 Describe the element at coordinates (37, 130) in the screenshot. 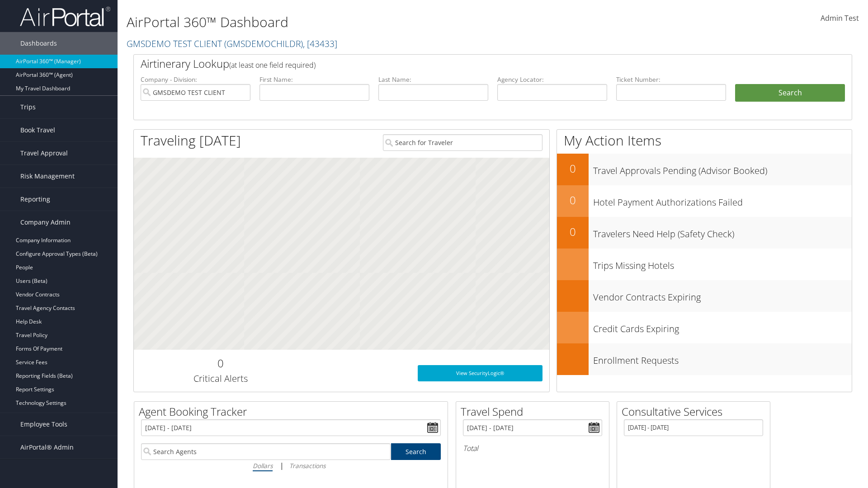

I see `span: Book Travel` at that location.